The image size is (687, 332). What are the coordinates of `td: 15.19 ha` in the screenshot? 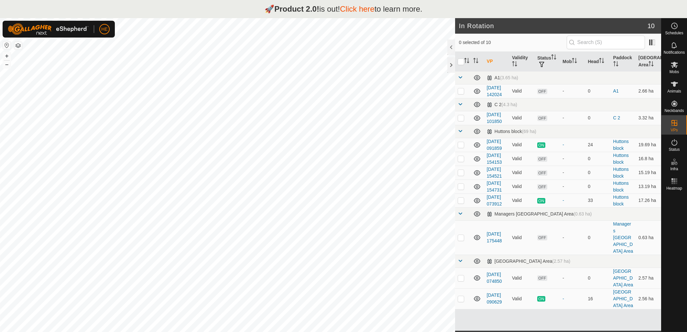 It's located at (648, 172).